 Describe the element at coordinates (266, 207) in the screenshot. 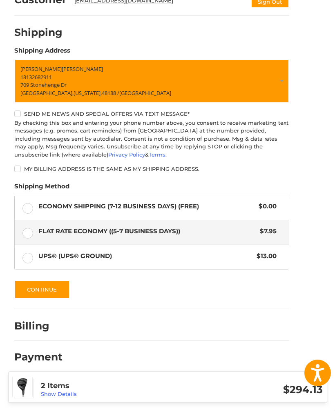

I see `span: $0.00` at that location.